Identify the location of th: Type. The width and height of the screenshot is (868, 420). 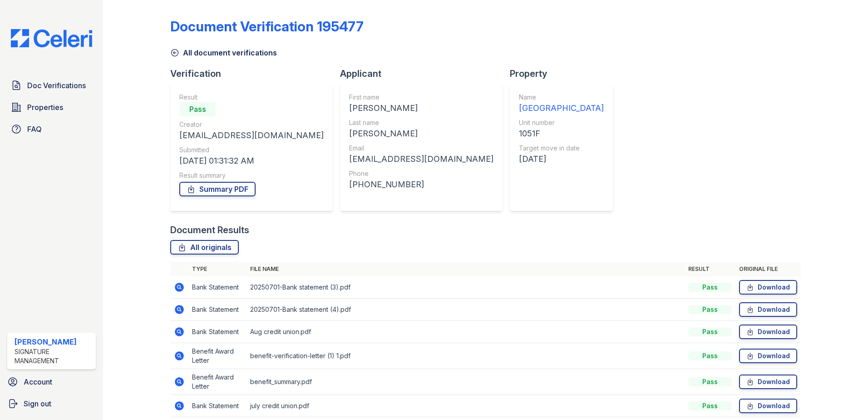
(218, 269).